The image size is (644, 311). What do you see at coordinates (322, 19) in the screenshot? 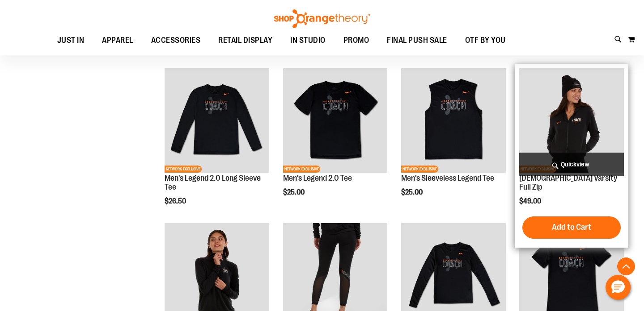
I see `img: Shop Orangetheory` at bounding box center [322, 19].